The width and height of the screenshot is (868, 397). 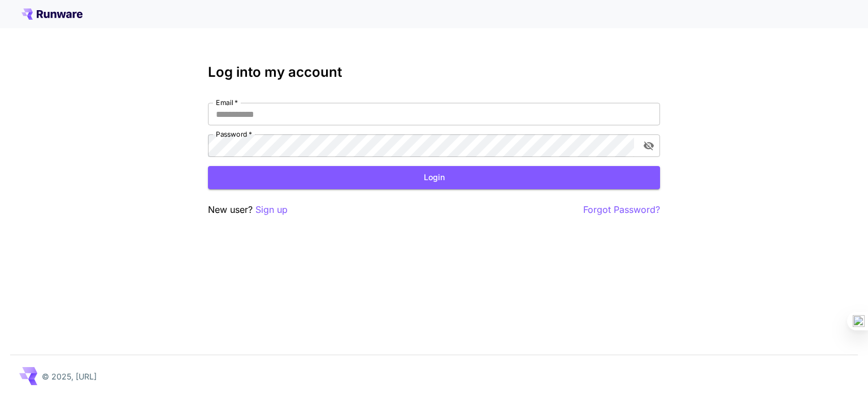 What do you see at coordinates (649, 146) in the screenshot?
I see `button: toggle password visibility` at bounding box center [649, 146].